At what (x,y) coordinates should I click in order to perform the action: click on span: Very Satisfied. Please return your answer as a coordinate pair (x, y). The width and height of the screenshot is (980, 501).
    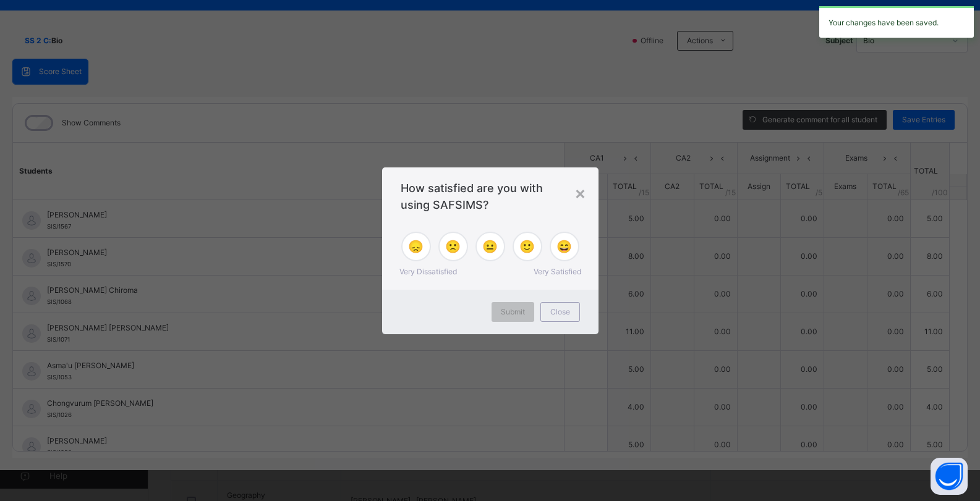
    Looking at the image, I should click on (557, 272).